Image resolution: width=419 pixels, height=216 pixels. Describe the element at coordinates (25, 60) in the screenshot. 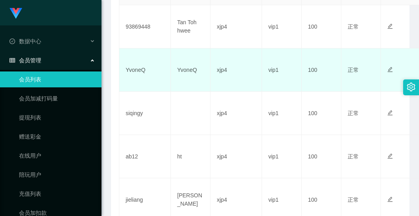

I see `span: 会员管理` at that location.